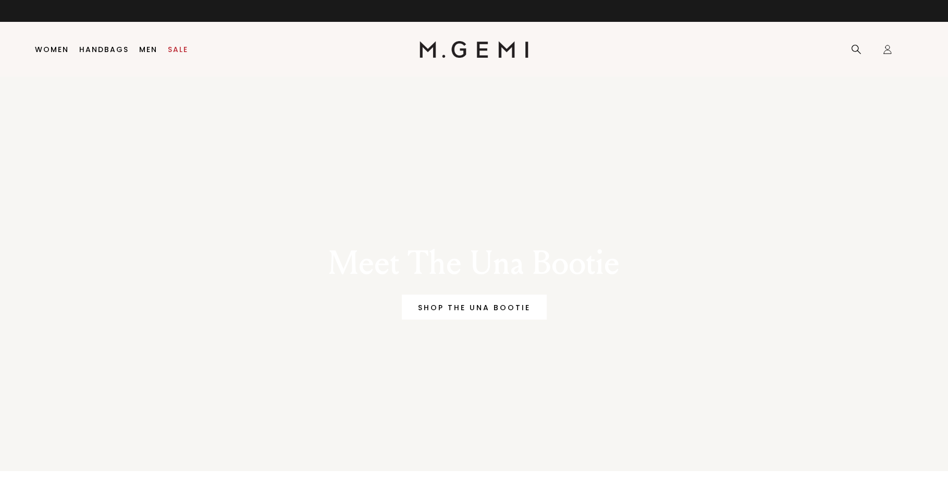 This screenshot has width=948, height=495. I want to click on a: Sale, so click(178, 49).